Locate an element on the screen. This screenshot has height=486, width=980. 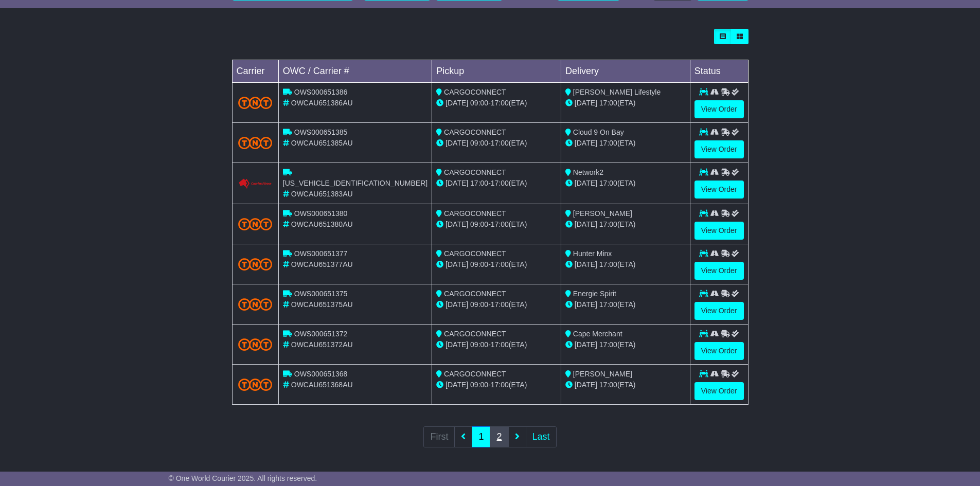
span: OWCAU651375AU is located at coordinates (322, 304).